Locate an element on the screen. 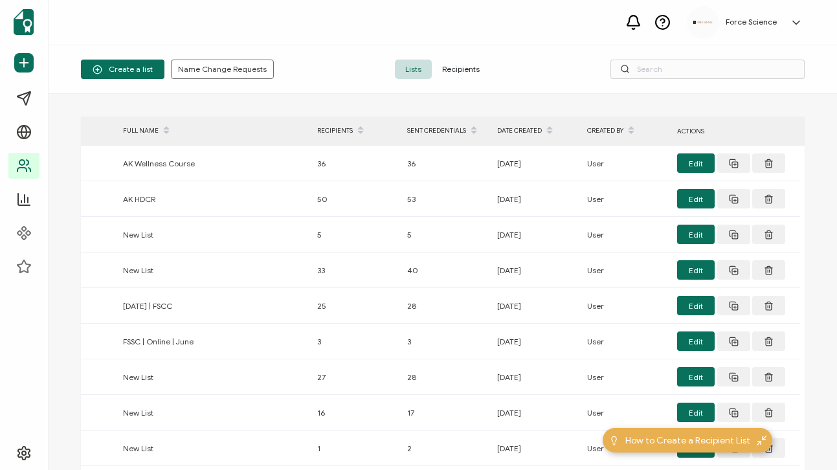 The image size is (837, 470). span: Name Change Requests is located at coordinates (222, 69).